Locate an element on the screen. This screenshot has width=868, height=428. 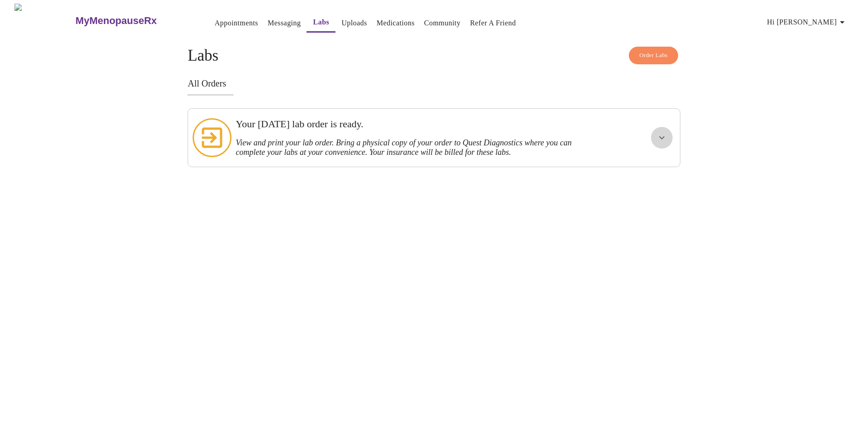
a: Community is located at coordinates (442, 23).